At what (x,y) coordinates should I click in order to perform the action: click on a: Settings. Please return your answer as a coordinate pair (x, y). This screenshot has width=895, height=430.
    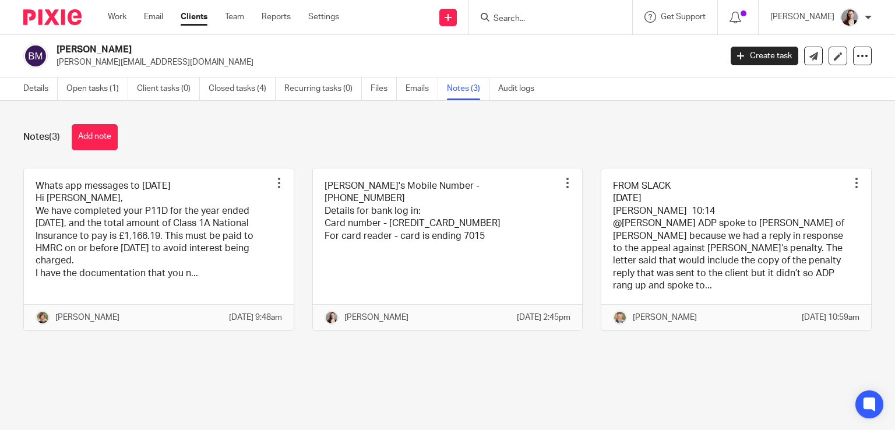
    Looking at the image, I should click on (323, 17).